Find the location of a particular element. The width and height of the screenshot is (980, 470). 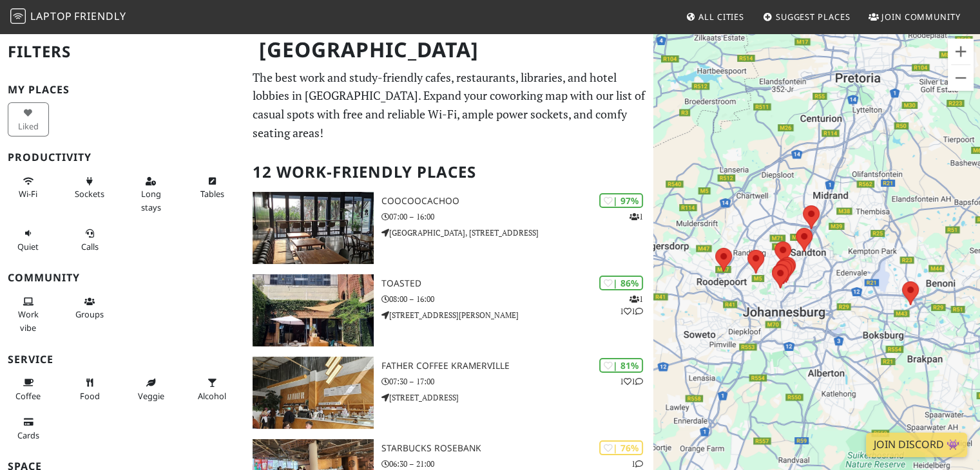

span: Laptop is located at coordinates (51, 16).